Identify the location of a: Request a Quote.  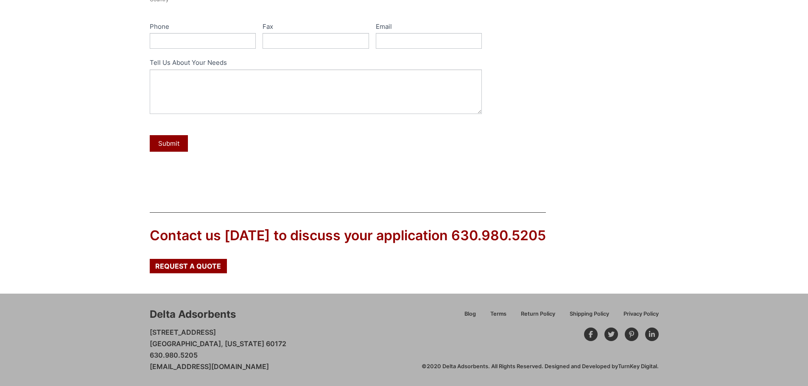
(188, 266).